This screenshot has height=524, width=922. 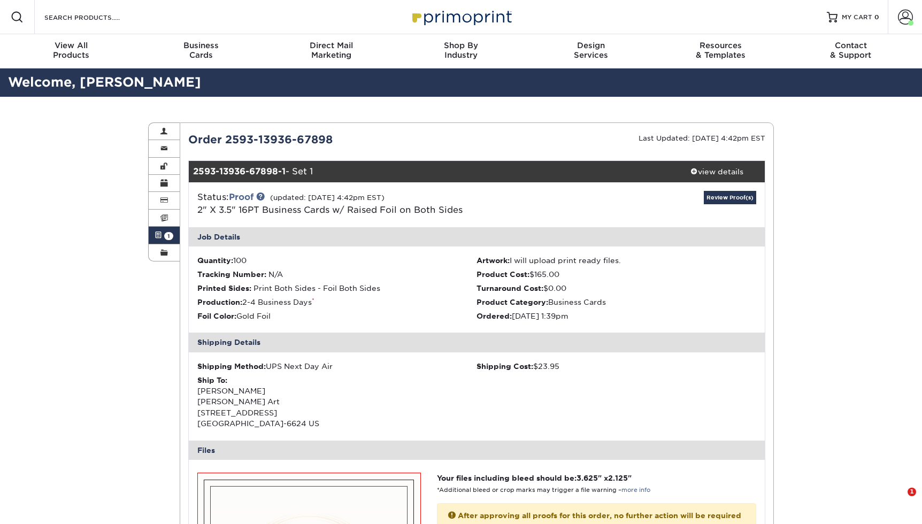 What do you see at coordinates (510, 288) in the screenshot?
I see `strong: Turnaround Cost:` at bounding box center [510, 288].